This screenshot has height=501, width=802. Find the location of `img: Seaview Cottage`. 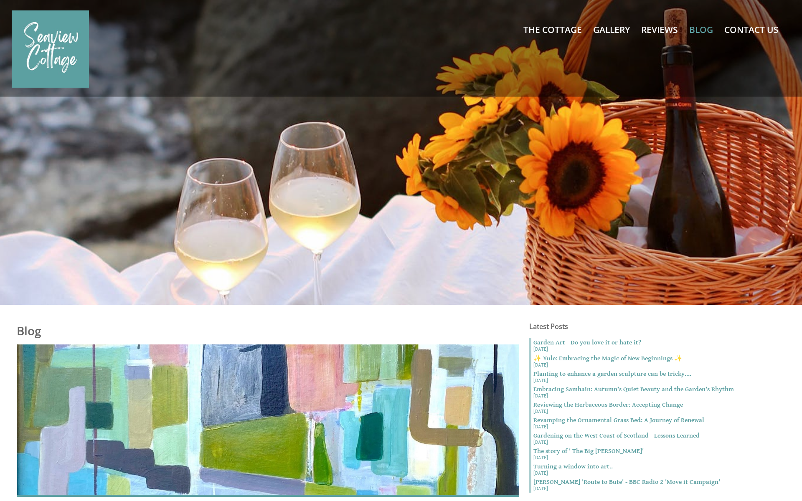

img: Seaview Cottage is located at coordinates (50, 49).